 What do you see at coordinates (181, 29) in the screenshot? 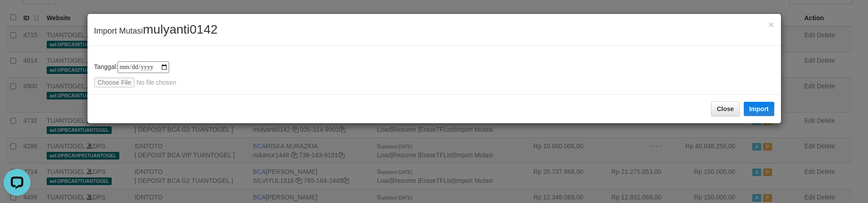
I see `span: mulyanti0142` at bounding box center [181, 29].